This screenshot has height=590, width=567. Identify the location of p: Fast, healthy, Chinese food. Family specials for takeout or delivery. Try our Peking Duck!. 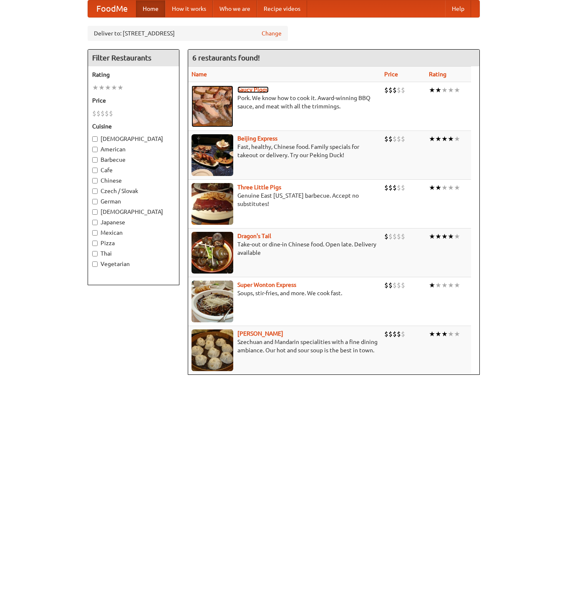
(285, 151).